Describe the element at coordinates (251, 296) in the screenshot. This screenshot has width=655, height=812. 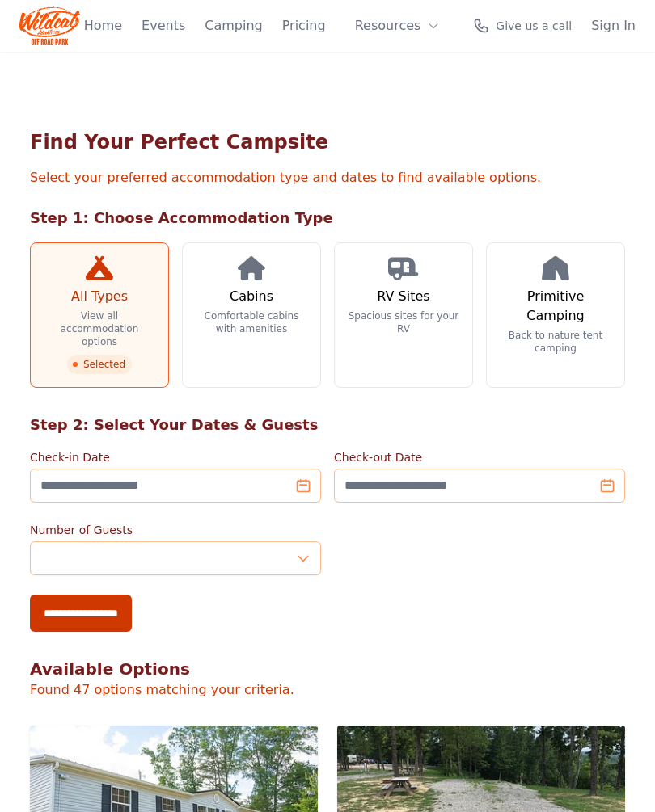
I see `h3: Cabins` at that location.